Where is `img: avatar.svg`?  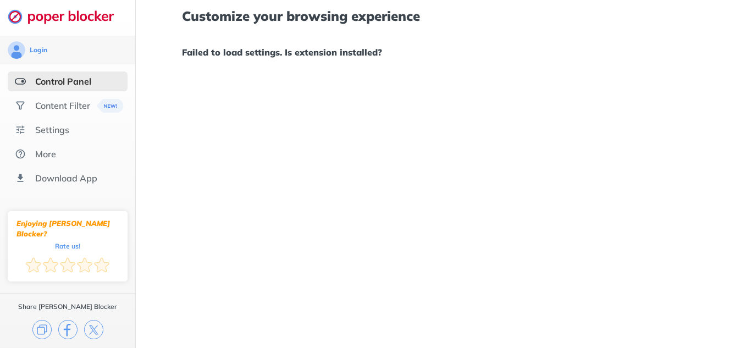
img: avatar.svg is located at coordinates (16, 50).